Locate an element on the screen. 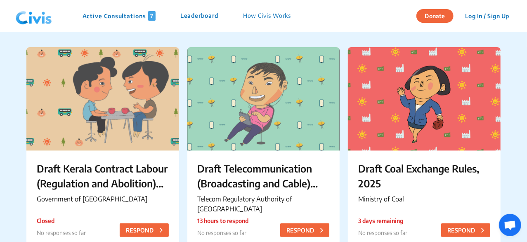 The height and width of the screenshot is (242, 527). p: Draft Coal Exchange Rules, 2025 is located at coordinates (425, 176).